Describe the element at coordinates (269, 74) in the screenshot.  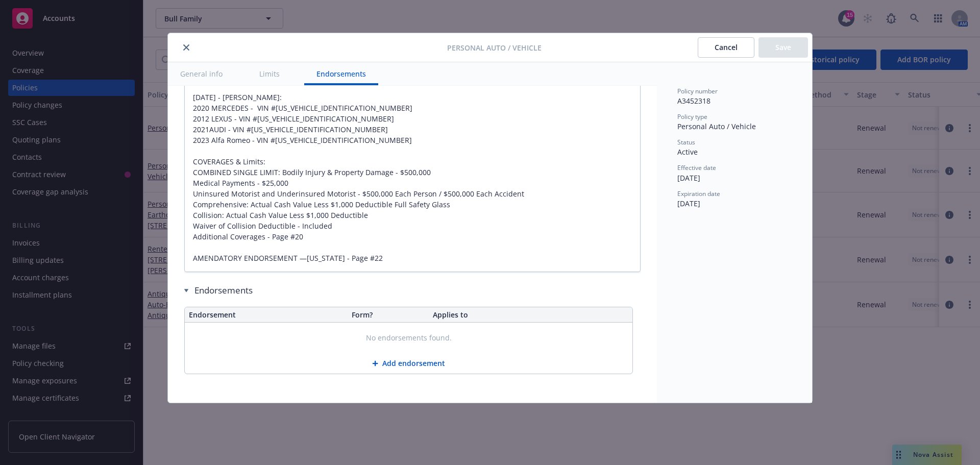
I see `button: Limits` at that location.